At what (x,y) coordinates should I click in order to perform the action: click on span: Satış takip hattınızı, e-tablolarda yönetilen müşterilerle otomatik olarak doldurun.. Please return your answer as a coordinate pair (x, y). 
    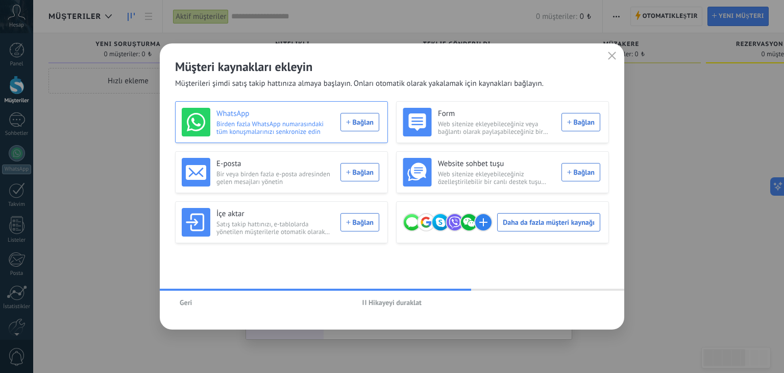
    Looking at the image, I should click on (275, 228).